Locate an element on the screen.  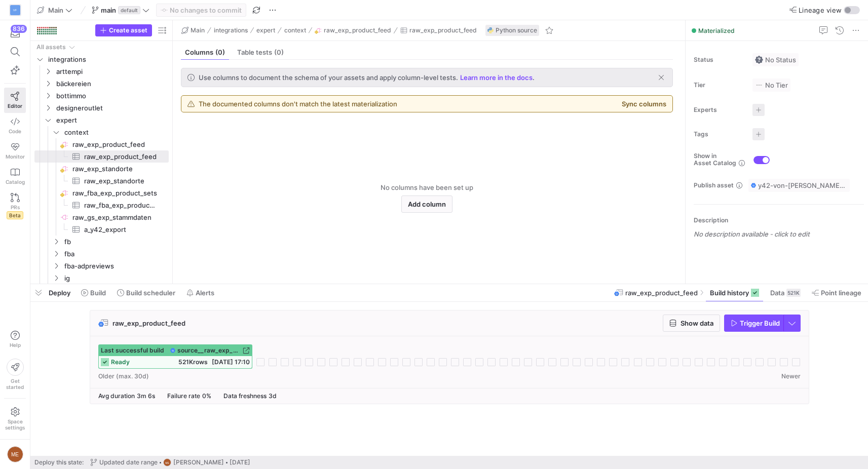
span: Tags is located at coordinates (719, 134).